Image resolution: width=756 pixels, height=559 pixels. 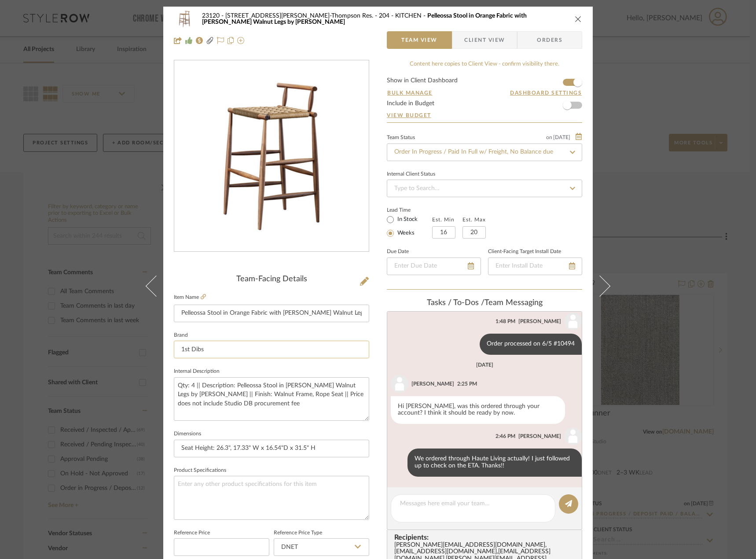 I want to click on div: Team-Facing Details, so click(x=272, y=280).